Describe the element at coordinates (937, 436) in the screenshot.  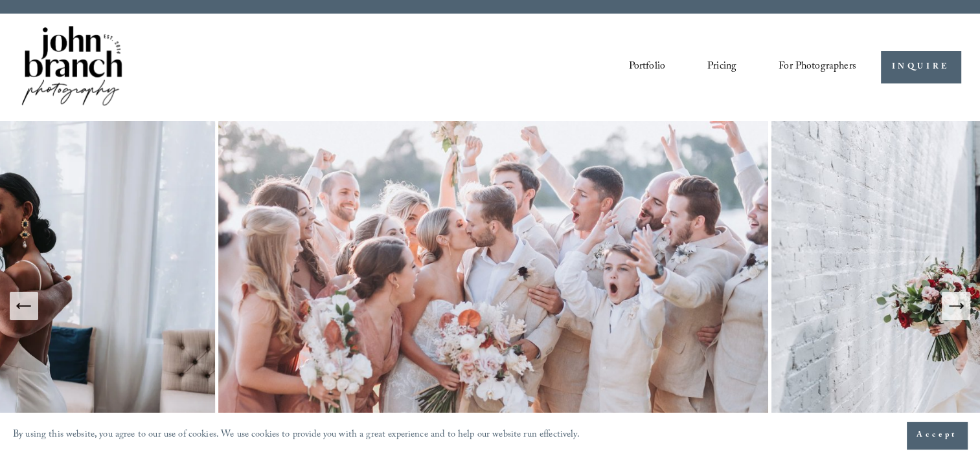
I see `button: Accept` at that location.